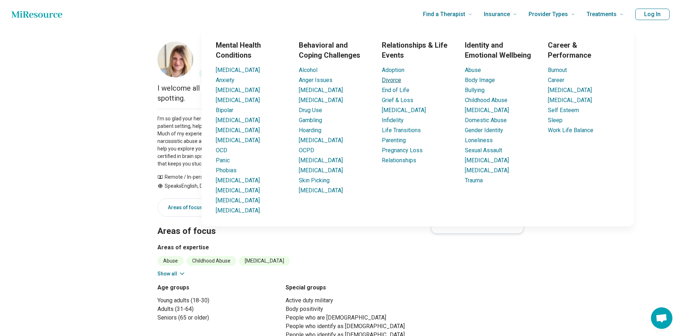 This screenshot has width=681, height=336. Describe the element at coordinates (347, 309) in the screenshot. I see `li: Body positivity` at that location.